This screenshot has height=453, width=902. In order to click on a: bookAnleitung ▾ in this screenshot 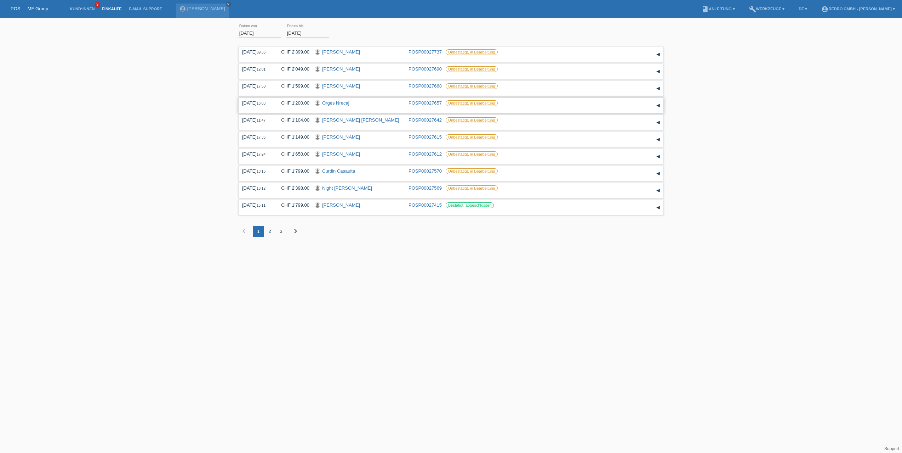, I will do `click(718, 9)`.